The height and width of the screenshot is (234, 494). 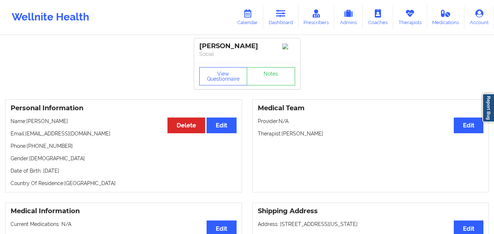 I want to click on a: Account, so click(x=479, y=17).